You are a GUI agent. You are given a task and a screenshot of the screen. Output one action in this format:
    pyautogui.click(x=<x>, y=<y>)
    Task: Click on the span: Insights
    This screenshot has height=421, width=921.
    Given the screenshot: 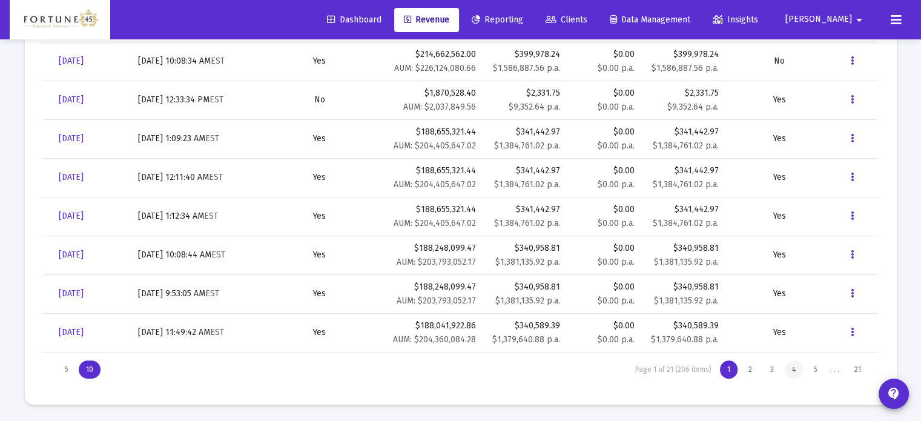 What is the action you would take?
    pyautogui.click(x=735, y=19)
    